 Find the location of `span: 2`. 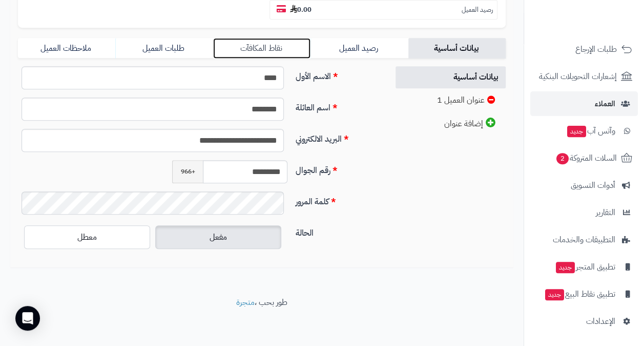

span: 2 is located at coordinates (563, 159).